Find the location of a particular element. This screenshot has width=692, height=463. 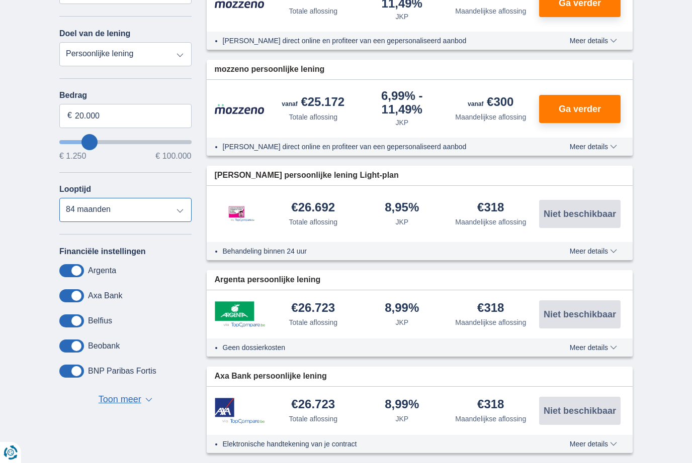

a: wantToBorrow is located at coordinates (125, 142).